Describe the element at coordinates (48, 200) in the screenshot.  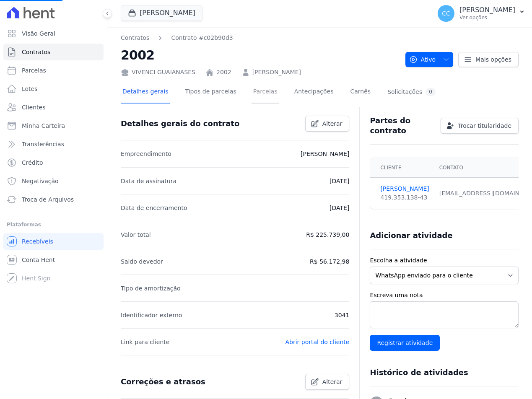
I see `span: Troca de Arquivos` at that location.